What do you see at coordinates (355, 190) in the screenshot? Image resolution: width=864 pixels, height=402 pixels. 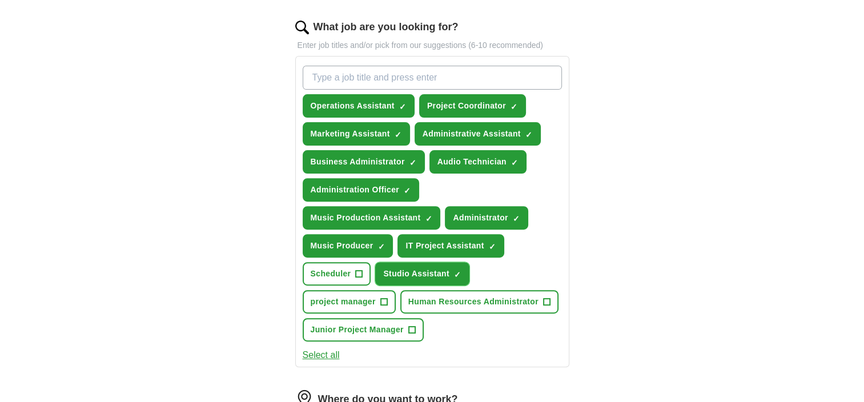 I see `span: Administration Officer` at bounding box center [355, 190].